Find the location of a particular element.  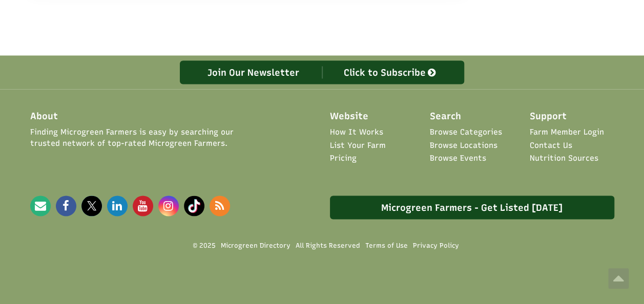

a: Microgreen Directory is located at coordinates (256, 245).